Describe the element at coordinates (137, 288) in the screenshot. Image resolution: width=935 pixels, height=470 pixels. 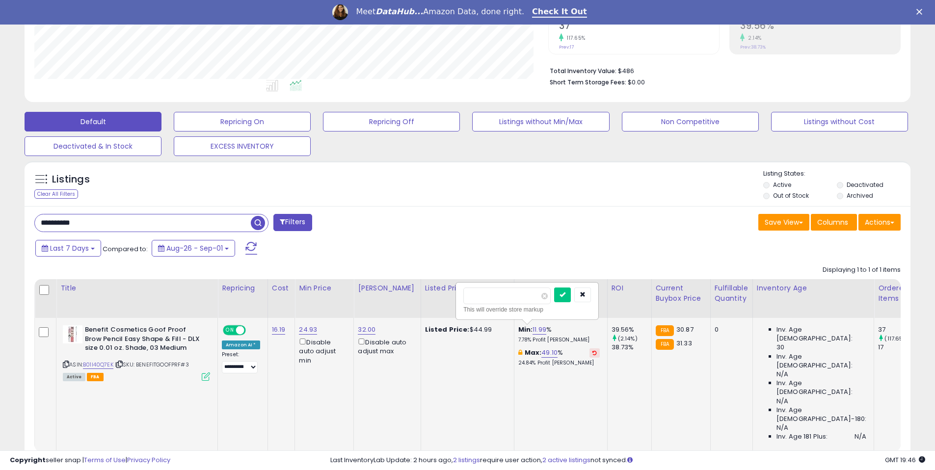
I see `div: Title` at that location.